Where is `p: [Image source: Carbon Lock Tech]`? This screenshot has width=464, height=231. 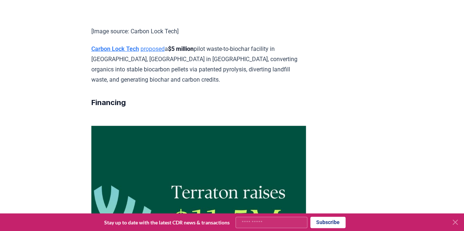 p: [Image source: Carbon Lock Tech] is located at coordinates (198, 32).